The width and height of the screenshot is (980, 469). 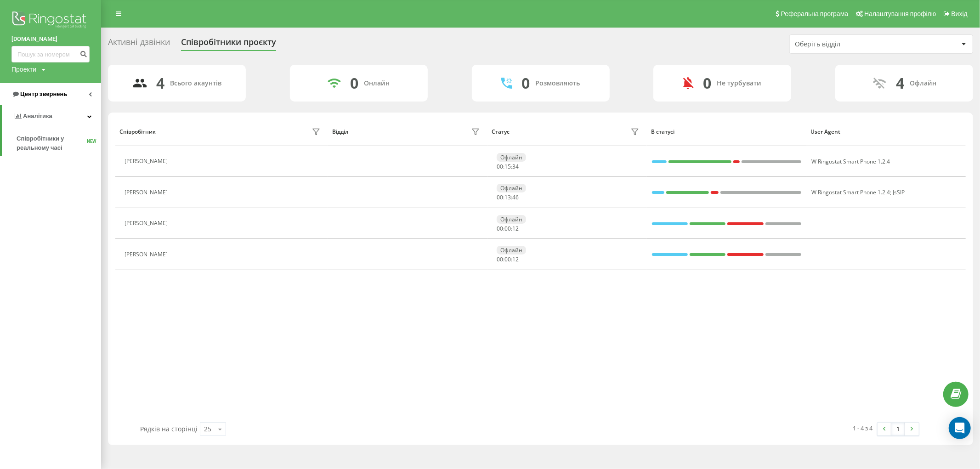 What do you see at coordinates (850, 44) in the screenshot?
I see `div: Оберіть відділ` at bounding box center [850, 44].